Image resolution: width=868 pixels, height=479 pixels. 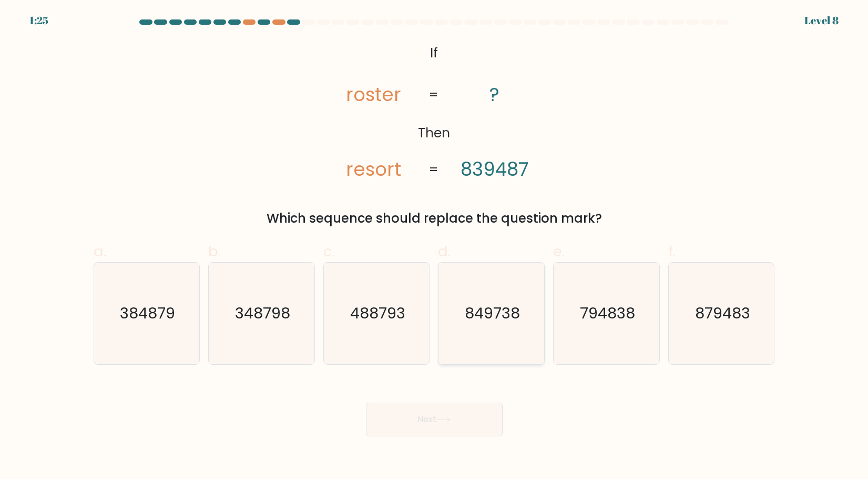 I want to click on text: 488793, so click(x=378, y=314).